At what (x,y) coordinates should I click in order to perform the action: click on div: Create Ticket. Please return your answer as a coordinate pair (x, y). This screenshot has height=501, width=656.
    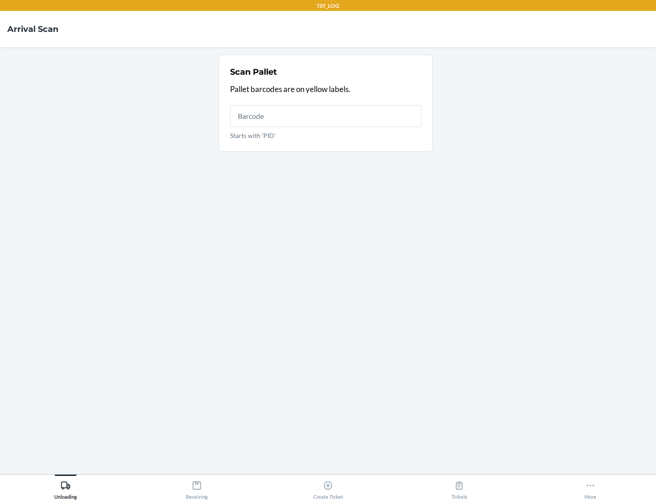
    Looking at the image, I should click on (328, 488).